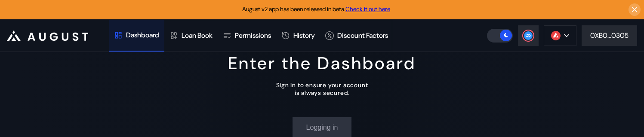 This screenshot has height=137, width=644. Describe the element at coordinates (560, 36) in the screenshot. I see `button: chain logo` at that location.